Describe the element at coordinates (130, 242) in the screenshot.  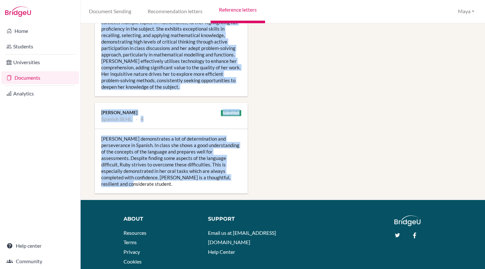
I see `a: Terms` at that location.